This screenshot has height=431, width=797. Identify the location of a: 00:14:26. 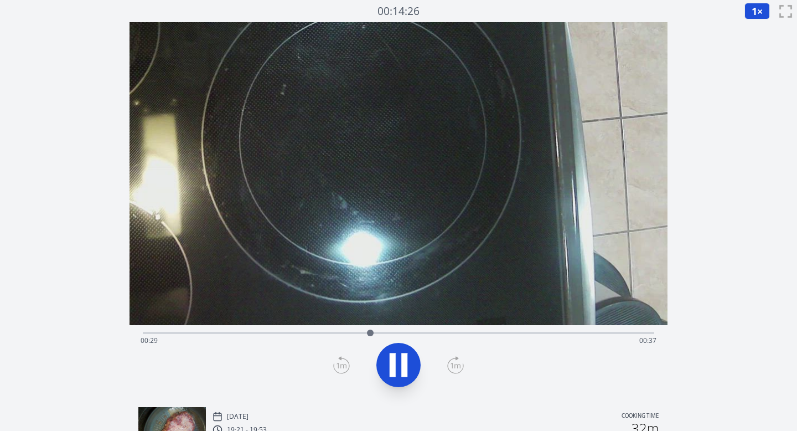
(399, 11).